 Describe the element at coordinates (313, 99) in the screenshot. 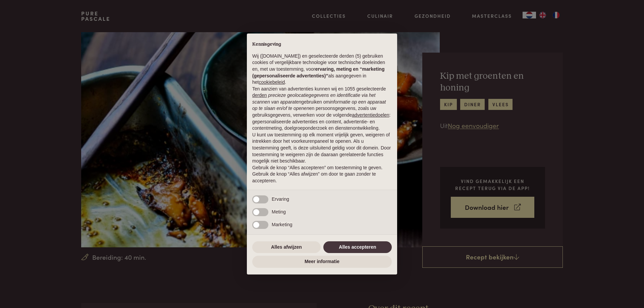

I see `em: precieze geolocatiegegevens en identificatie via het scannen van apparaten` at that location.